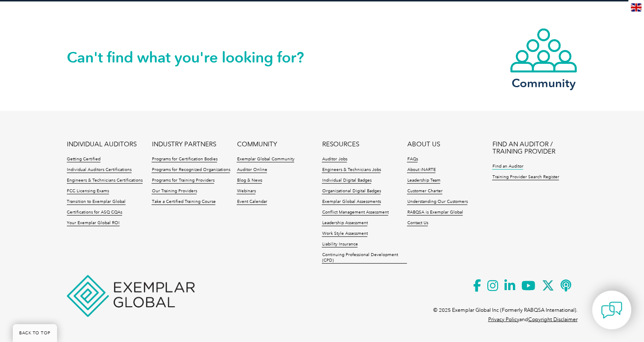 The width and height of the screenshot is (644, 342). What do you see at coordinates (99, 170) in the screenshot?
I see `a: Individual Auditors Certifications` at bounding box center [99, 170].